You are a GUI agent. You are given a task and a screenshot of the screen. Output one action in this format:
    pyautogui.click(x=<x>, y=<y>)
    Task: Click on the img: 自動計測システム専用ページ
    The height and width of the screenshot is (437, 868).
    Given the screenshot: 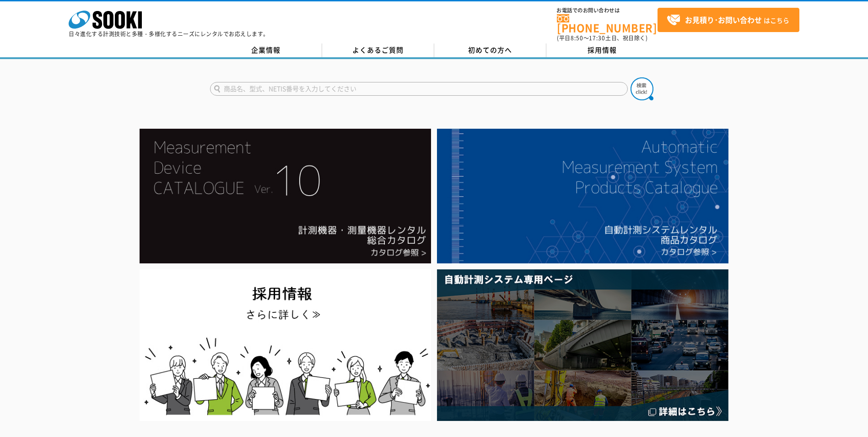 What is the action you would take?
    pyautogui.click(x=582, y=345)
    